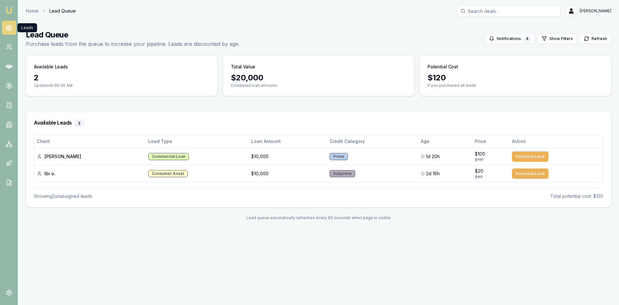 This screenshot has height=305, width=619. I want to click on div: Commercial Loan, so click(169, 156).